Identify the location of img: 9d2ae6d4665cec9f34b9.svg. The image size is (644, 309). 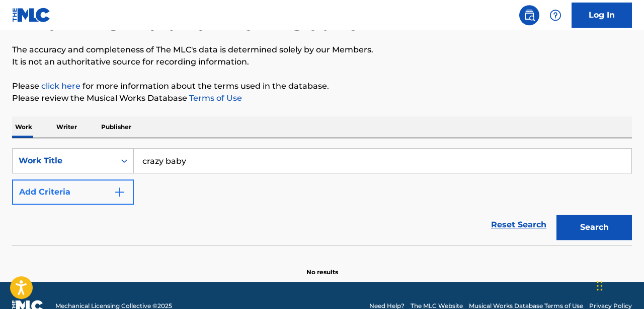
(120, 192).